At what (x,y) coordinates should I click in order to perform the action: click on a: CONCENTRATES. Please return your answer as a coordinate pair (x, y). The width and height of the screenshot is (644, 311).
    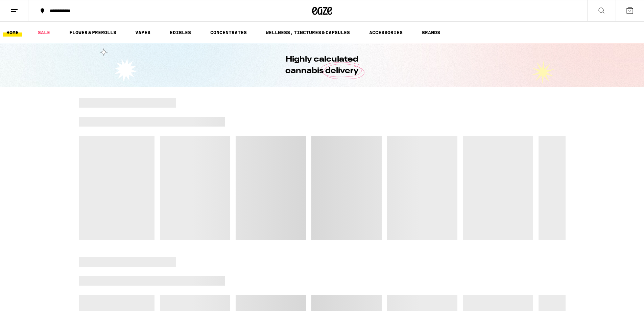
    Looking at the image, I should click on (229, 33).